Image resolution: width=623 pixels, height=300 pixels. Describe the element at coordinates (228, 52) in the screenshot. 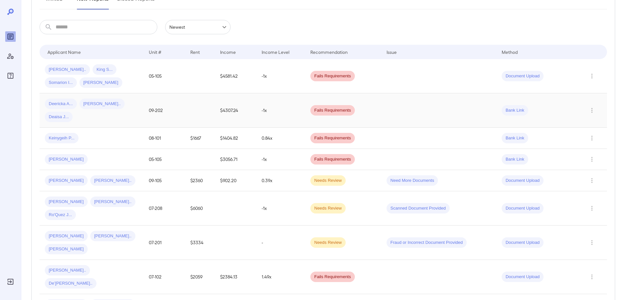

I see `div: Income` at that location.